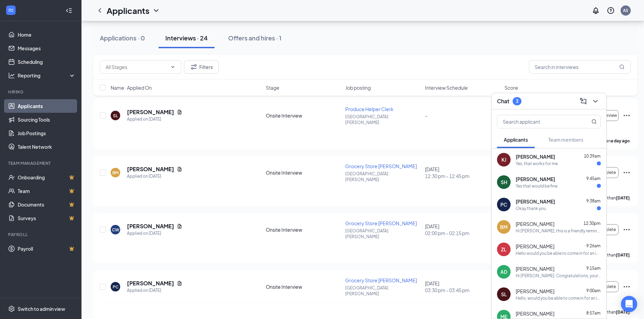 This screenshot has width=644, height=319. Describe the element at coordinates (516, 140) in the screenshot. I see `span: Applicants` at that location.